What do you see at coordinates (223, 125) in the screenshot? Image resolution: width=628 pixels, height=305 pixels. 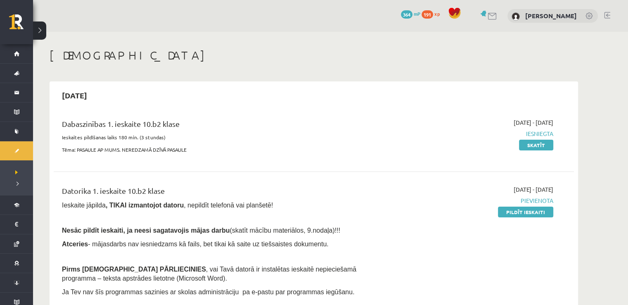 I see `div: Dabaszinības 1. ieskaite 10.b2 klase` at bounding box center [223, 125].